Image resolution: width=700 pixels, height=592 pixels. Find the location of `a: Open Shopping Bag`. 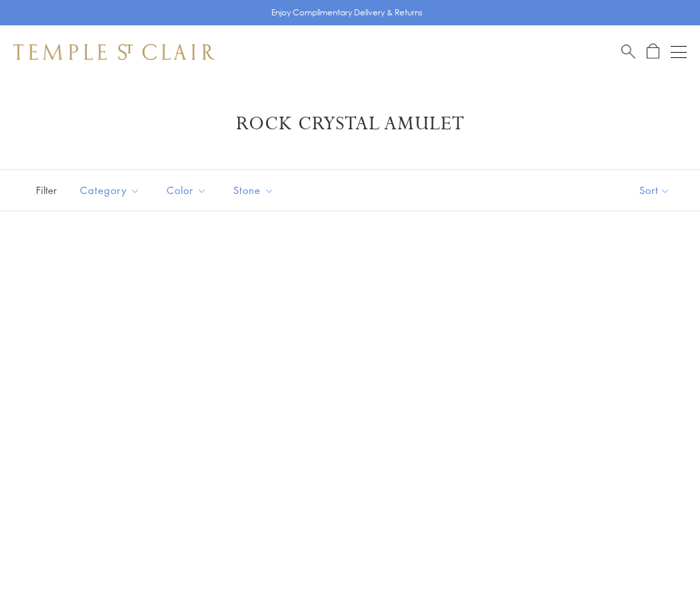

a: Open Shopping Bag is located at coordinates (653, 51).